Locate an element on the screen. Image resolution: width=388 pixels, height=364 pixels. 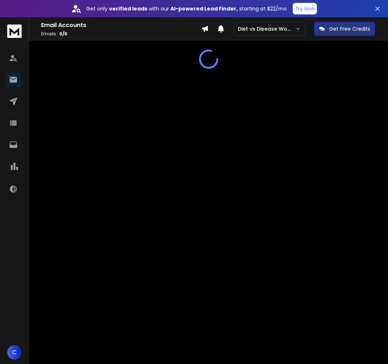
strong: verified leads is located at coordinates (128, 9).